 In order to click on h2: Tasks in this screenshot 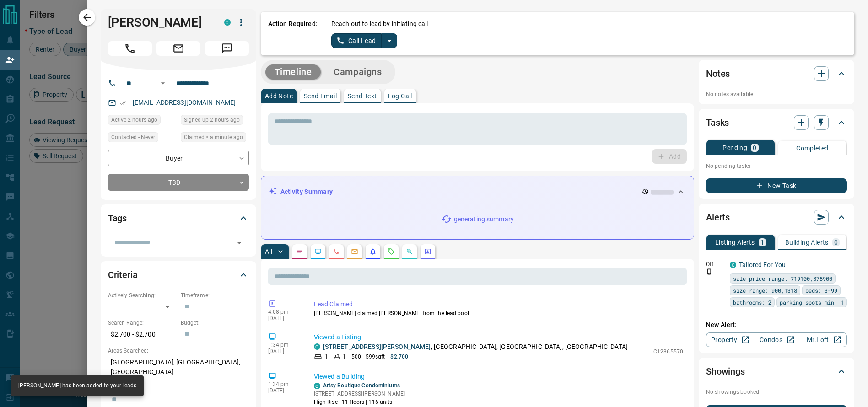, I will do `click(717, 123)`.